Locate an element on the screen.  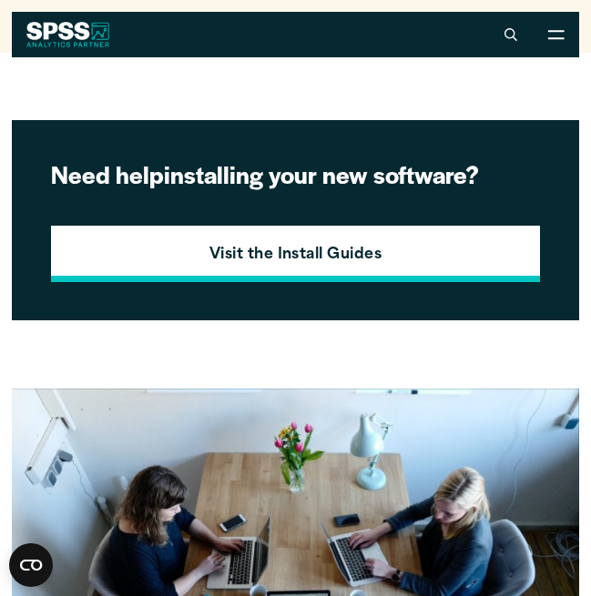
h2: installing your new software? is located at coordinates (296, 175).